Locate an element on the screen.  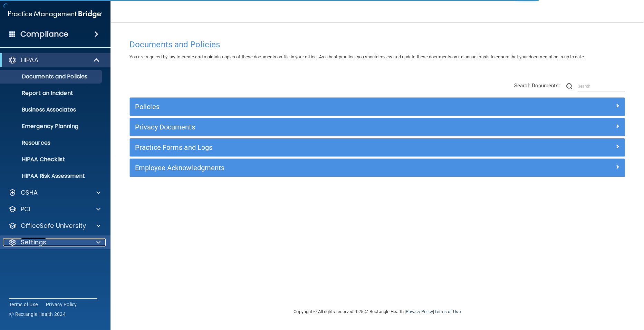
h4: Documents and Policies is located at coordinates (377, 45).